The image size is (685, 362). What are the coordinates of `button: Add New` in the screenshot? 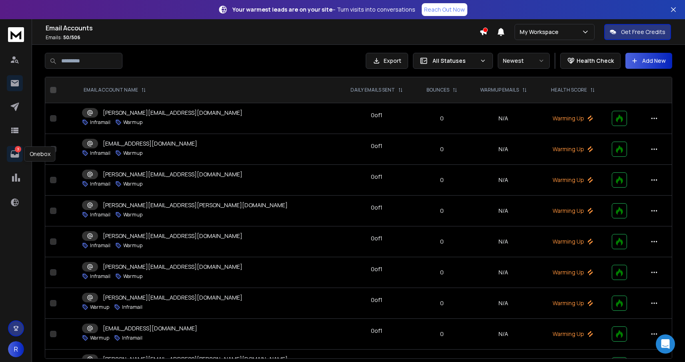 It's located at (648, 61).